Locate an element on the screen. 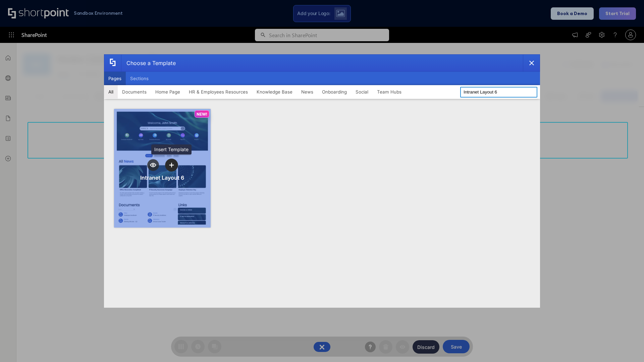 The image size is (644, 362). button: Pages is located at coordinates (115, 78).